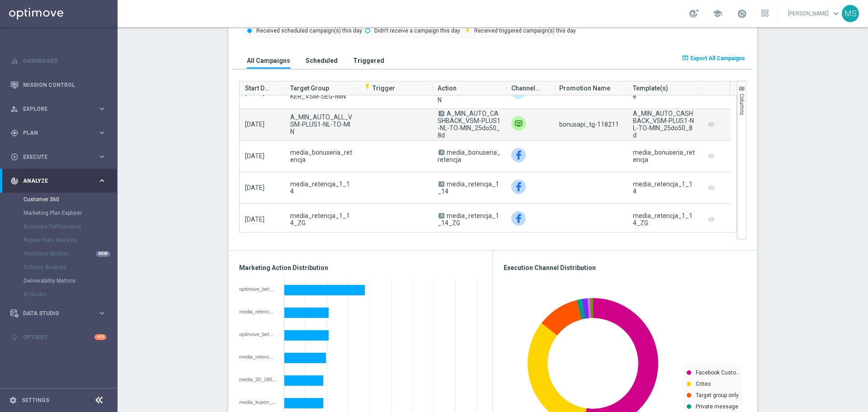 This screenshot has width=868, height=412. Describe the element at coordinates (713, 59) in the screenshot. I see `button: open_in_browser Export All Campaigns` at that location.